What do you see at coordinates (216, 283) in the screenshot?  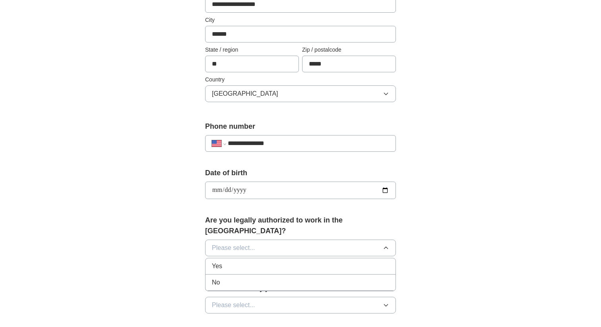 I see `span: No` at bounding box center [216, 283].